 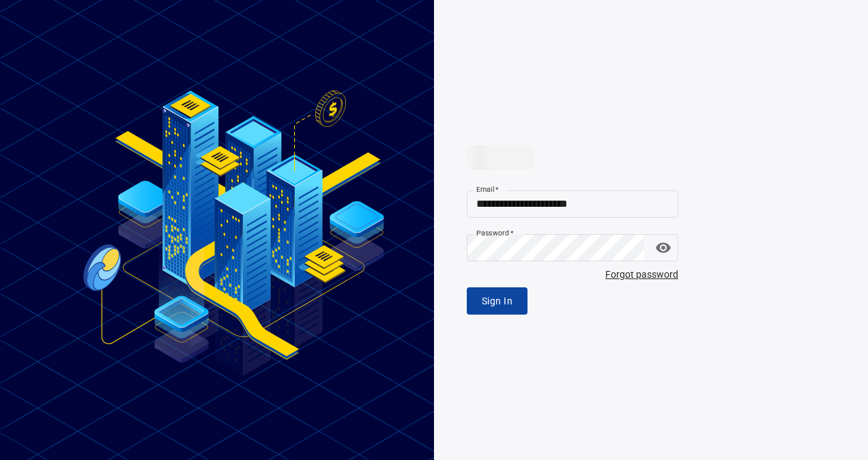 What do you see at coordinates (497, 301) in the screenshot?
I see `span: Sign In` at bounding box center [497, 301].